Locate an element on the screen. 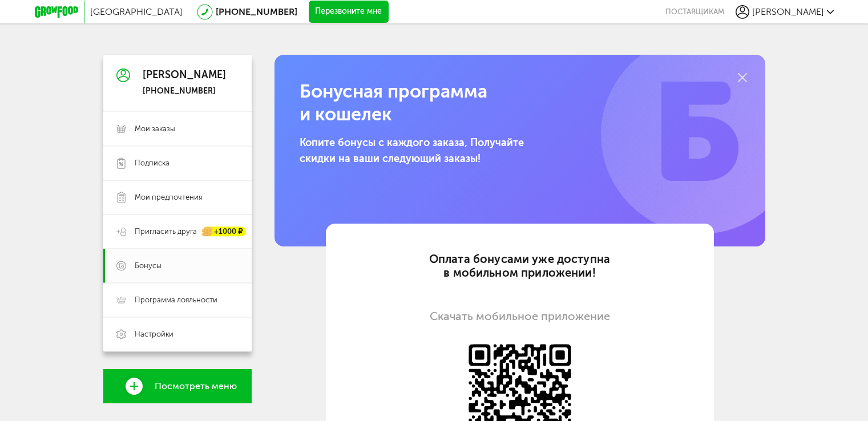  div: Оплата бонусами уже доступна в мобильном приложении! is located at coordinates (520, 266).